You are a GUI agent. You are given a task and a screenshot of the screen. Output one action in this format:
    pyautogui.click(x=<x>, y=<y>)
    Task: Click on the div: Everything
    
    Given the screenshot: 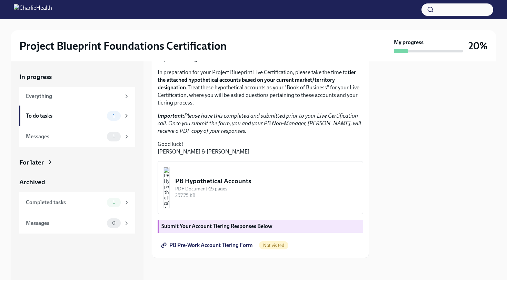 What is the action you would take?
    pyautogui.click(x=73, y=96)
    